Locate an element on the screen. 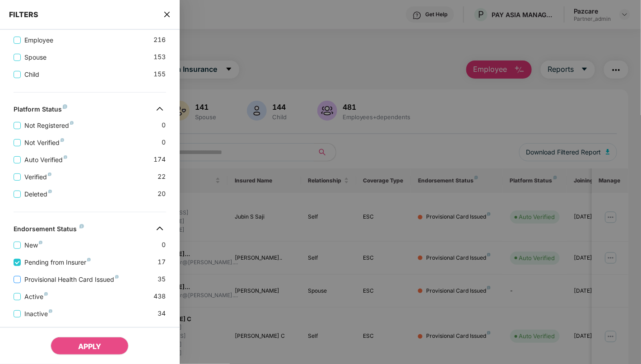 This screenshot has height=364, width=641. span: Spouse is located at coordinates (35, 57).